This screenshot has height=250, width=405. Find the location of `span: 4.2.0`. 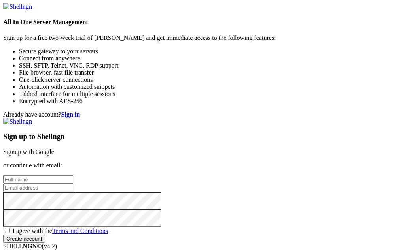

span: 4.2.0 is located at coordinates (49, 246).